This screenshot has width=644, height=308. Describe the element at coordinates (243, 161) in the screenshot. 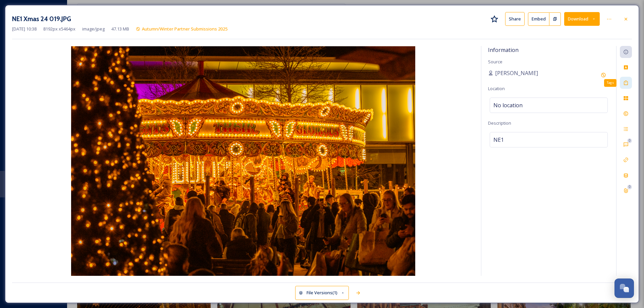

I see `img: NE1%20Xmas%2024%20019.JPG` at that location.